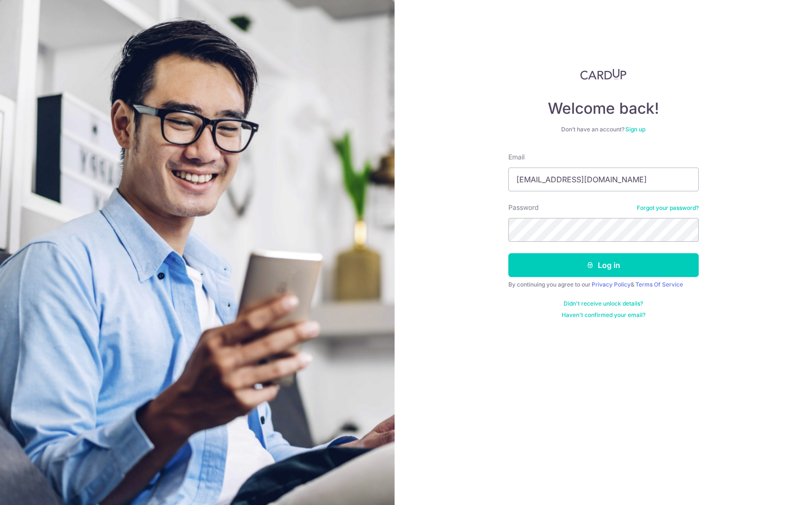  I want to click on a: Didn't receive unlock details?, so click(603, 304).